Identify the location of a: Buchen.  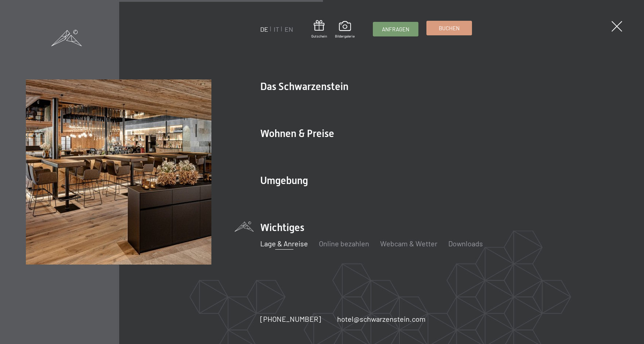
(449, 28).